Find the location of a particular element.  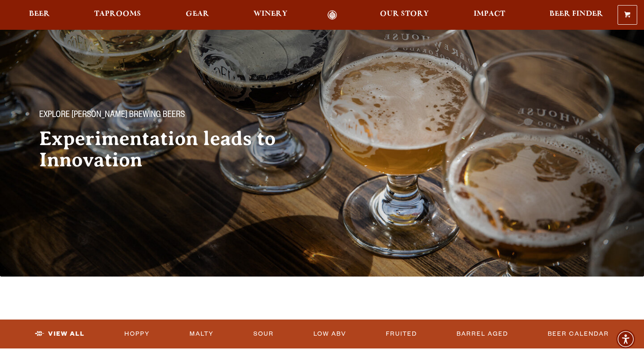

a: Our Story is located at coordinates (404, 15).